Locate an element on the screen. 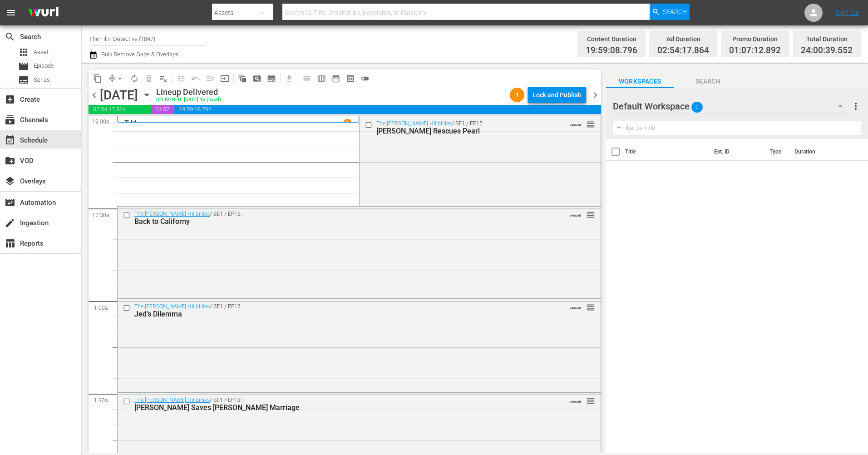  span: menu is located at coordinates (11, 12).